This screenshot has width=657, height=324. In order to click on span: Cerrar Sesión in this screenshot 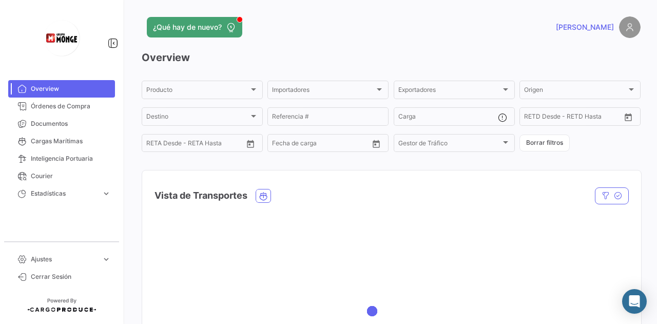, I will do `click(71, 277)`.